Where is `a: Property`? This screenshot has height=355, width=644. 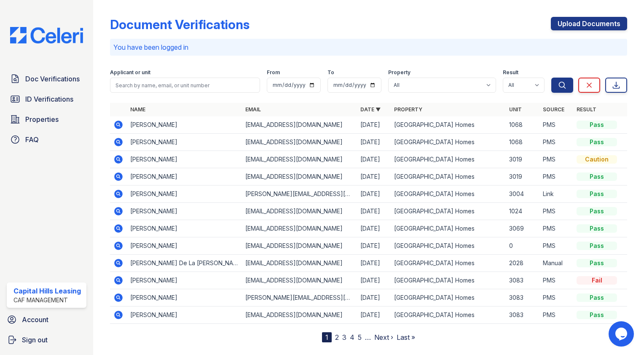
a: Property is located at coordinates (408, 109).